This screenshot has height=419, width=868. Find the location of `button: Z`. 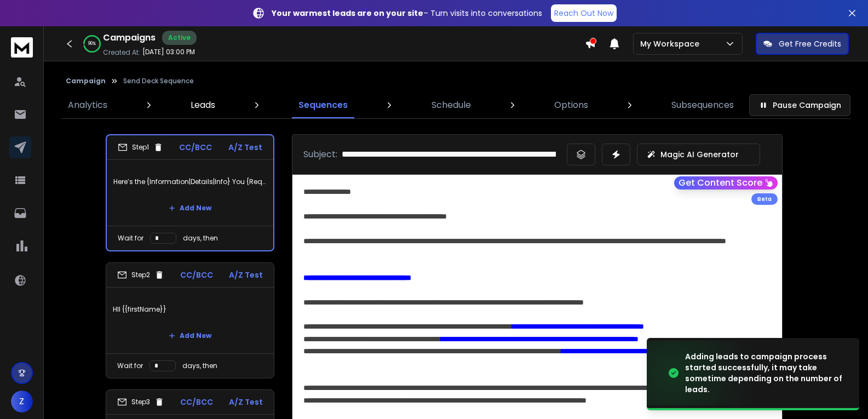

button: Z is located at coordinates (22, 401).